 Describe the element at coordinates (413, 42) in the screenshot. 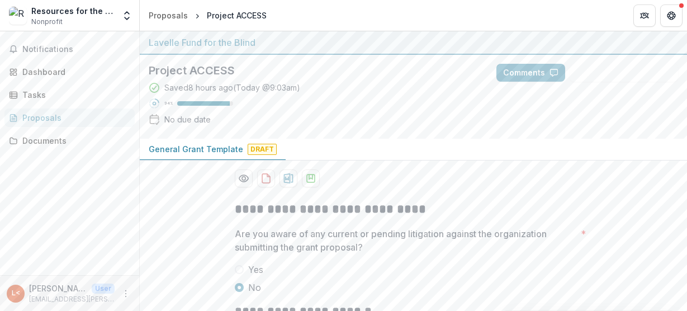

I see `div: Lavelle Fund for the Blind` at that location.